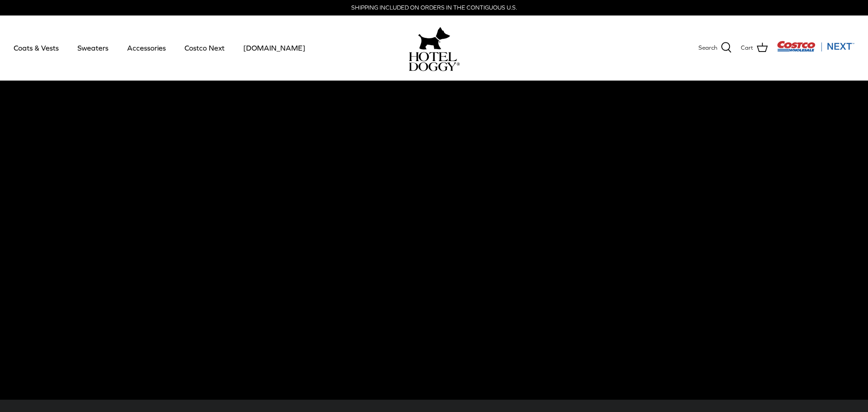  I want to click on img: hoteldoggycom, so click(435, 62).